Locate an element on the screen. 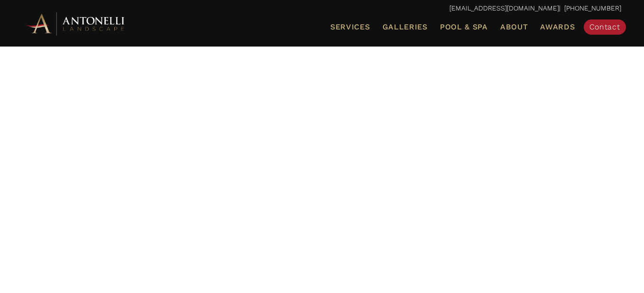  a: About is located at coordinates (514, 27).